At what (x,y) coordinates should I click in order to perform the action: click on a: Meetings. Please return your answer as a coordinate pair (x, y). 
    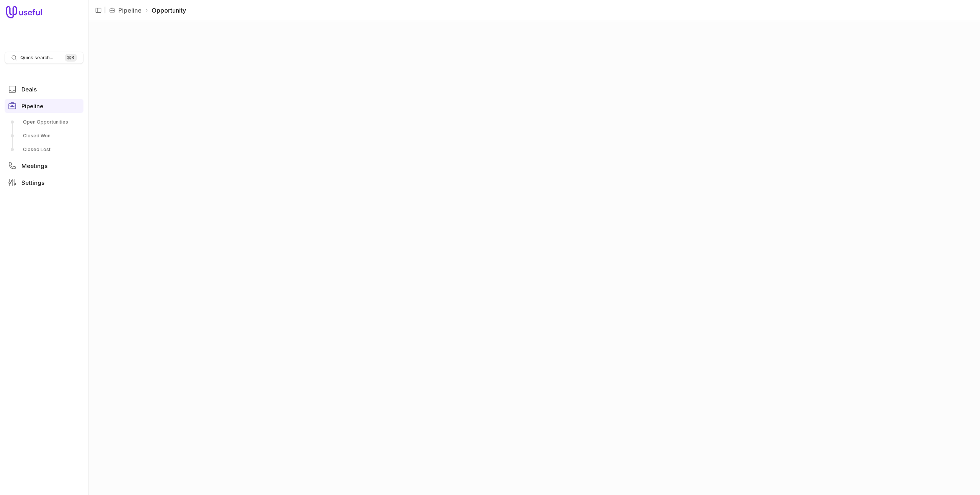
    Looking at the image, I should click on (44, 166).